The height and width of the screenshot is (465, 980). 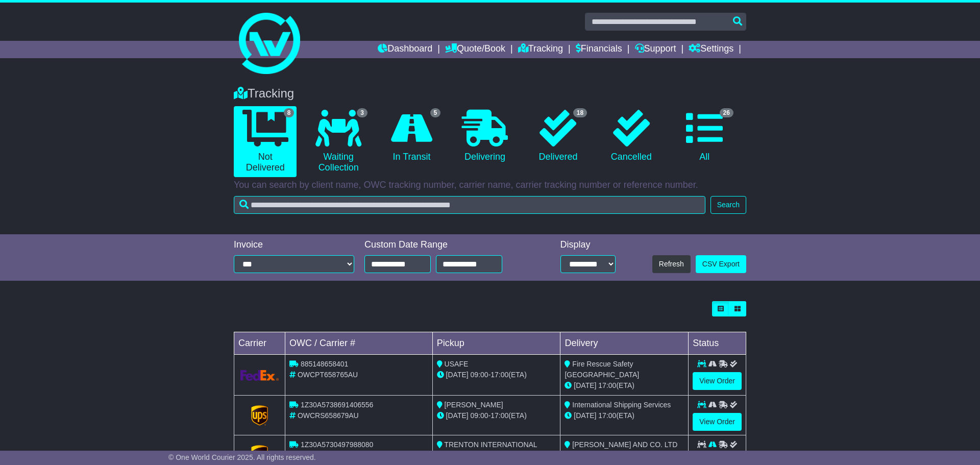 What do you see at coordinates (324, 364) in the screenshot?
I see `span: 885148658401` at bounding box center [324, 364].